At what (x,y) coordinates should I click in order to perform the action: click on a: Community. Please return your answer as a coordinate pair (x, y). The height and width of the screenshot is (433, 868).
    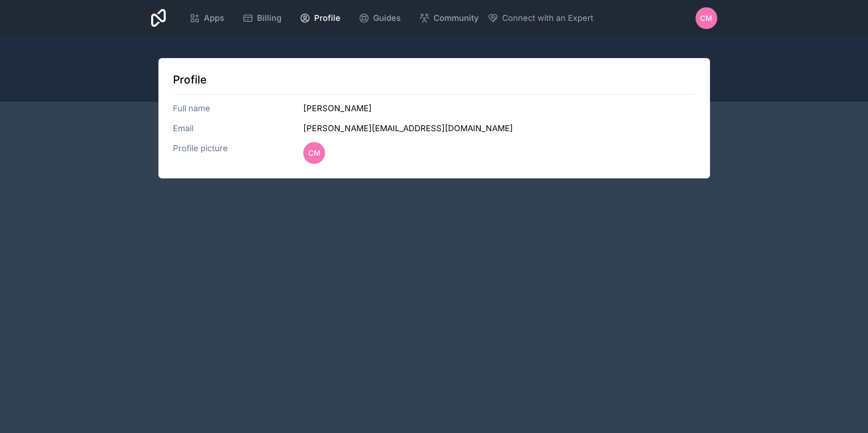
    Looking at the image, I should click on (448, 18).